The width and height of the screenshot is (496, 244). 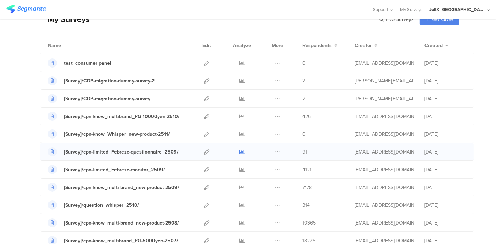 What do you see at coordinates (109, 81) in the screenshot?
I see `div: [Survey]/CDP-migration-dummy-survey-2` at bounding box center [109, 81].